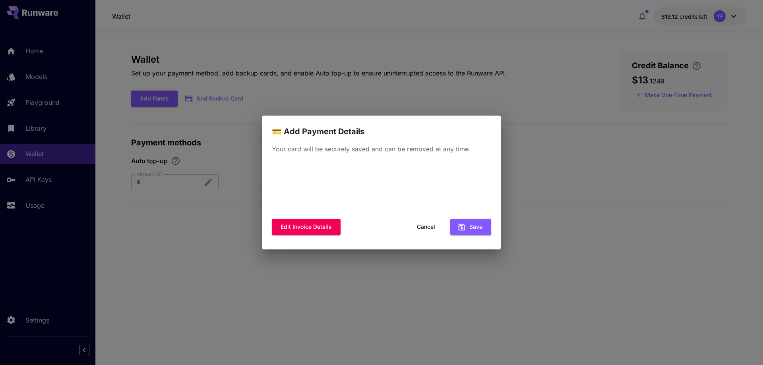 This screenshot has width=763, height=365. I want to click on button: Edit invoice details, so click(306, 227).